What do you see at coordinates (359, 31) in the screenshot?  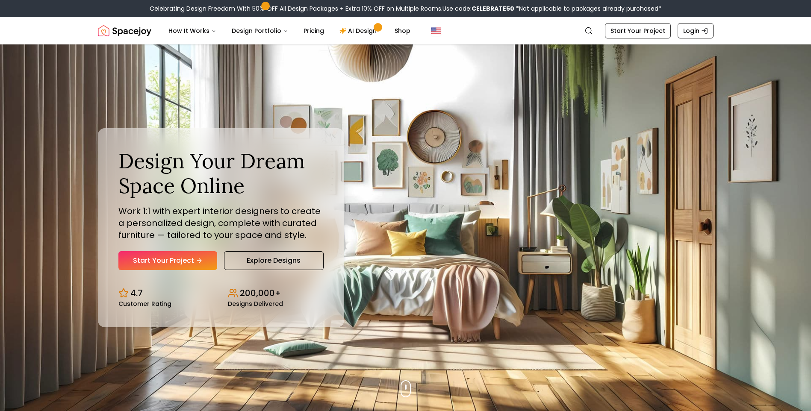 I see `a: AI Design` at bounding box center [359, 31].